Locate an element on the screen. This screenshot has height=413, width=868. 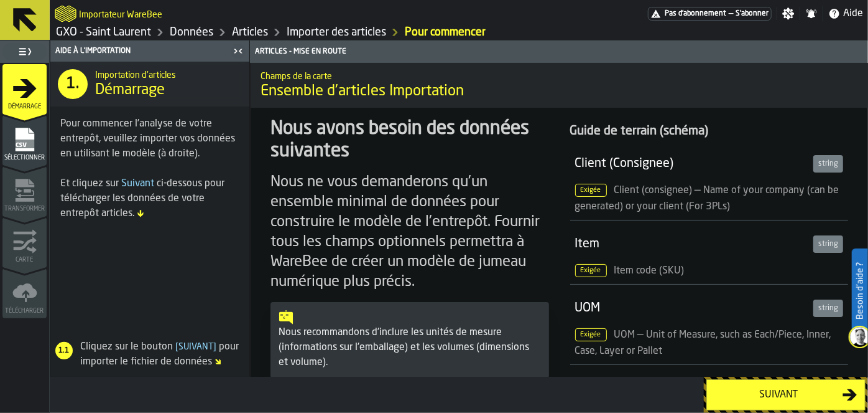
div: Cliquez sur le bouton pour importer le fichier de données is located at coordinates (147, 355).